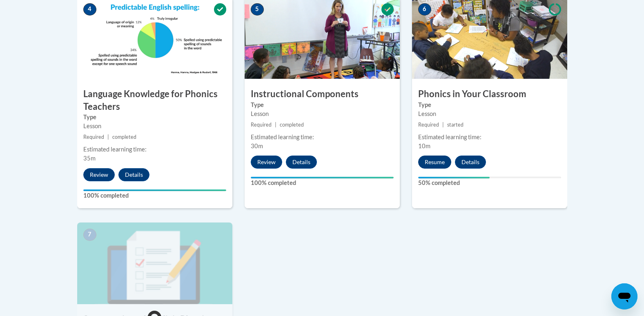 This screenshot has height=316, width=644. I want to click on img: Course Image, so click(155, 263).